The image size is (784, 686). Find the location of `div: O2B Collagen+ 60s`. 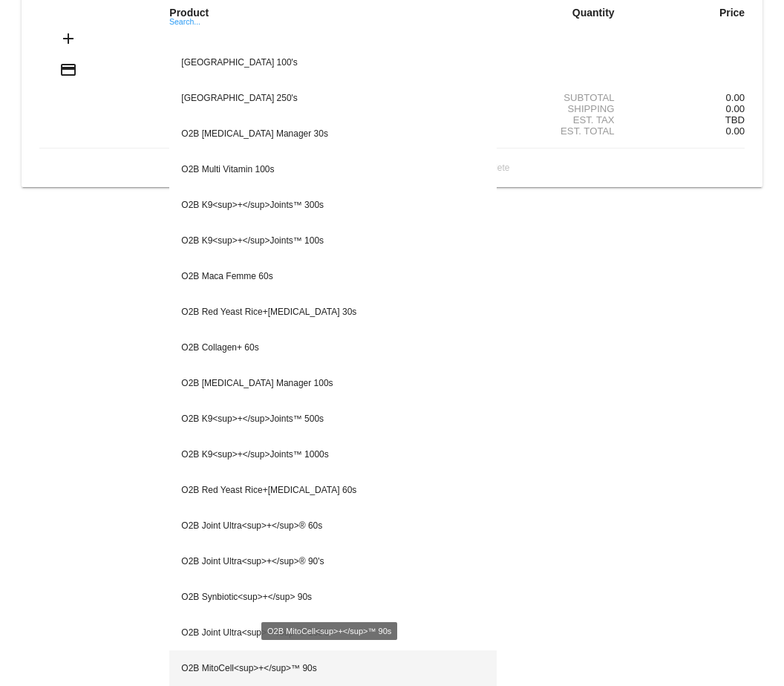

div: O2B Collagen+ 60s is located at coordinates (333, 347).